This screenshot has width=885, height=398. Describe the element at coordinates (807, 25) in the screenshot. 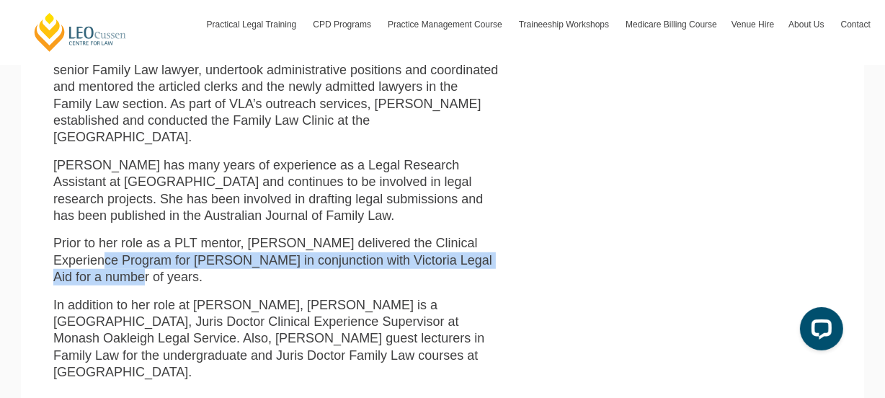

I see `a: About Us` at that location.